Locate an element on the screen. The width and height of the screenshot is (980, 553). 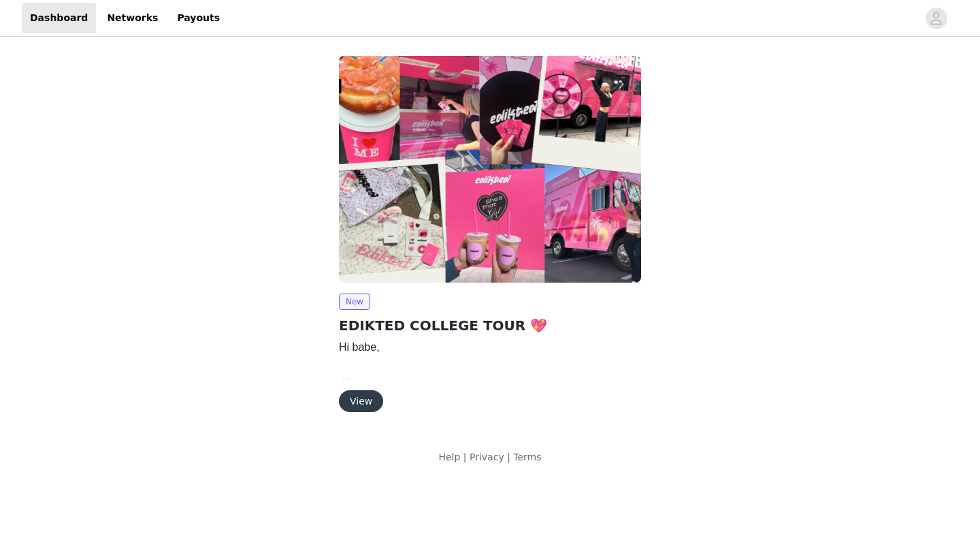
span: Hi babe, is located at coordinates (359, 347).